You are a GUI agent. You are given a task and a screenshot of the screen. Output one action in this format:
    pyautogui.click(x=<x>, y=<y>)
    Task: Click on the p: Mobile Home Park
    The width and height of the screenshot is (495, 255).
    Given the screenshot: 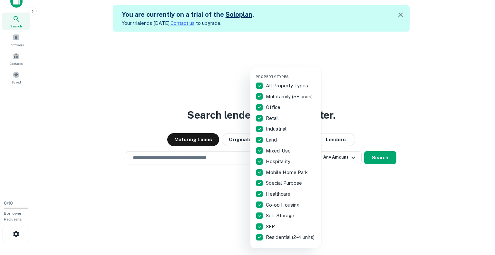 What is the action you would take?
    pyautogui.click(x=287, y=172)
    